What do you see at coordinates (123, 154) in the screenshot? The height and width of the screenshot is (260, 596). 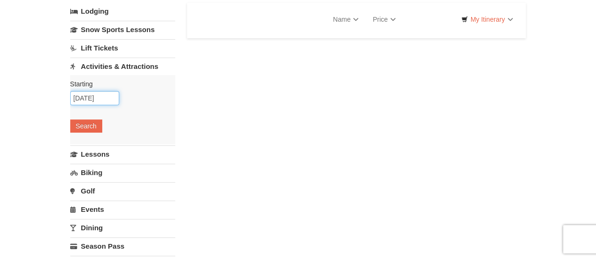 I see `a: Lessons` at bounding box center [123, 154].